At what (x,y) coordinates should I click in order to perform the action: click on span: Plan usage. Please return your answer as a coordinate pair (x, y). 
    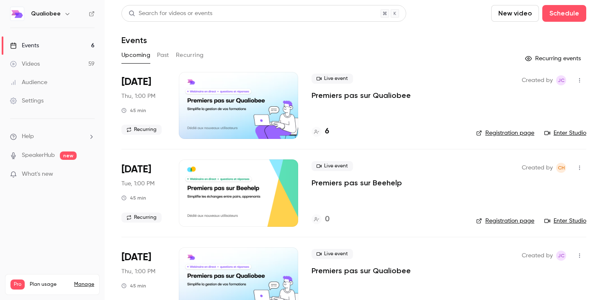
    Looking at the image, I should click on (49, 285).